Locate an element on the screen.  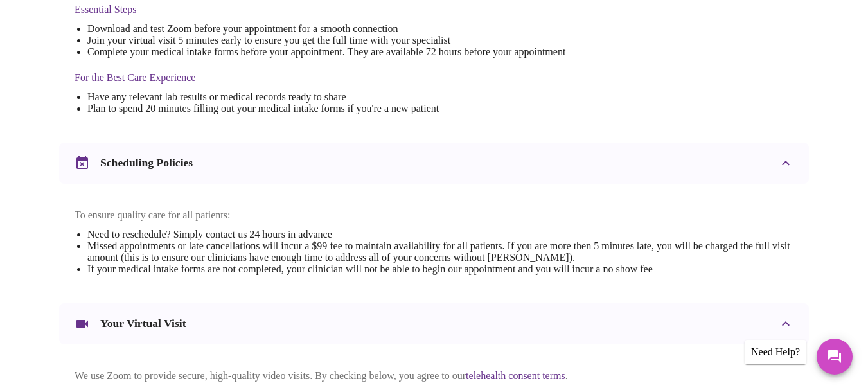
p: We use Zoom to provide secure, high-quality video visits. By checking below, you agree to our . is located at coordinates (433, 376).